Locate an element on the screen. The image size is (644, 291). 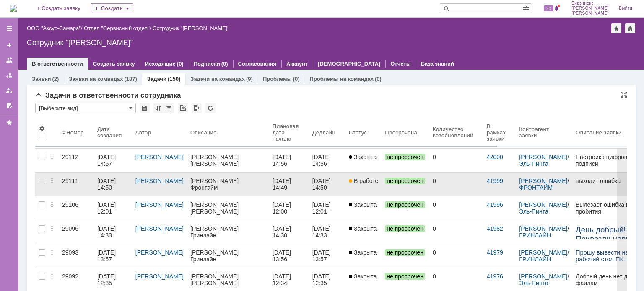
a: 42000 is located at coordinates (495, 157).